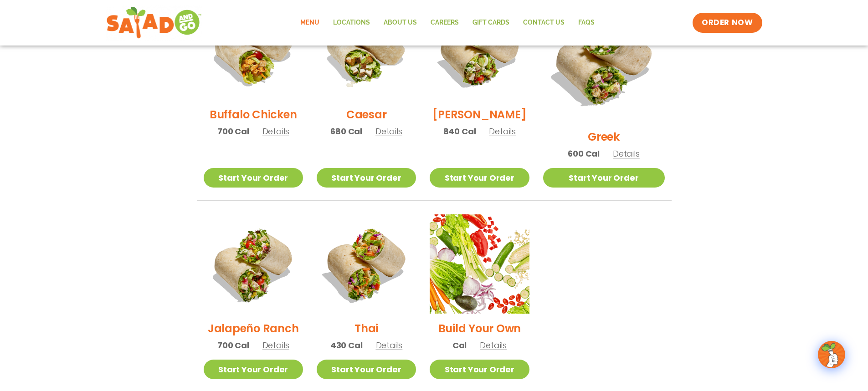  I want to click on a: GIFT CARDS, so click(491, 23).